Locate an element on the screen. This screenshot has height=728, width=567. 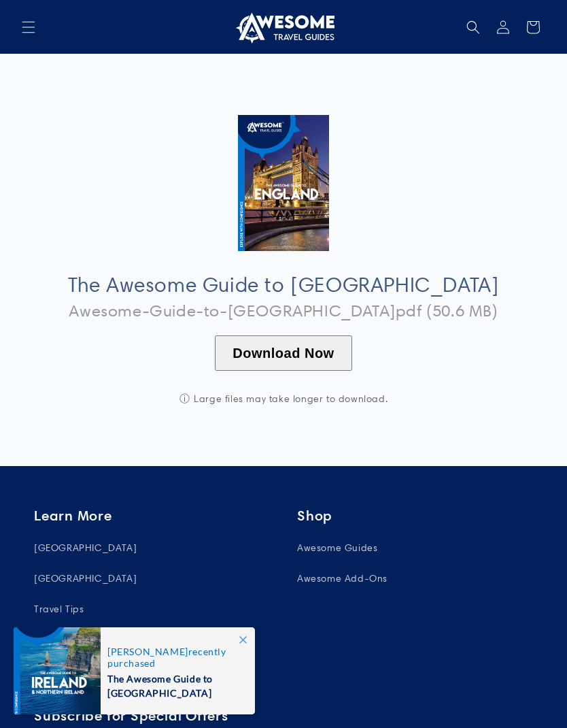
div: Large files may take longer to download. is located at coordinates (284, 399).